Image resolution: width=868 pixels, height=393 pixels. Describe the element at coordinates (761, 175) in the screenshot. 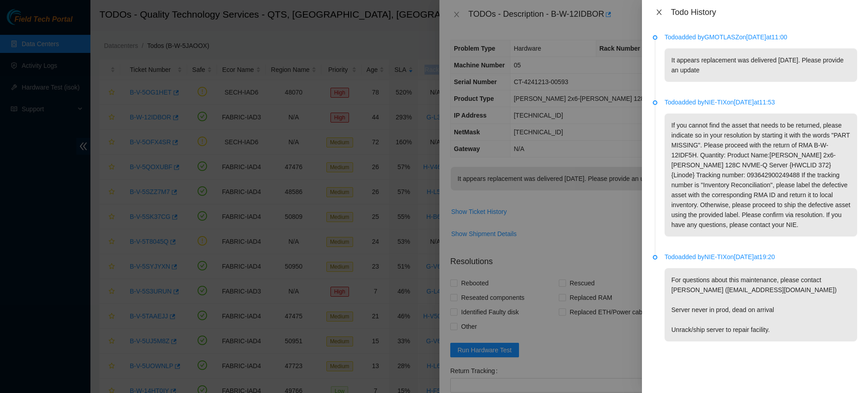

I see `p: If you cannot find the asset that needs to be returned, please indicate so in your resolution by ...` at that location.